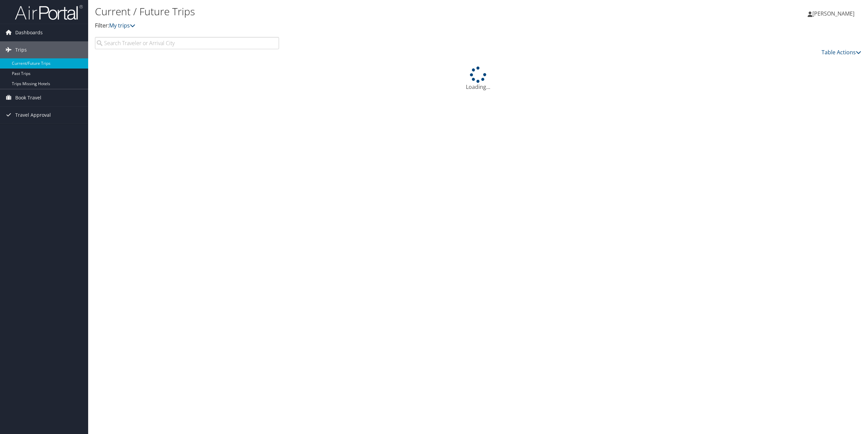 The image size is (868, 434). I want to click on input: Search Traveler or Arrival City, so click(187, 43).